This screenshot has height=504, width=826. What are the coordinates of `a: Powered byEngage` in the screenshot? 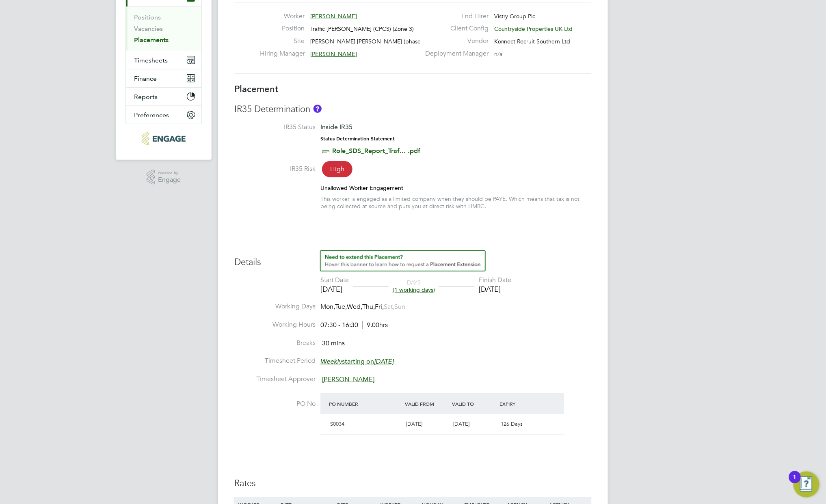 It's located at (164, 178).